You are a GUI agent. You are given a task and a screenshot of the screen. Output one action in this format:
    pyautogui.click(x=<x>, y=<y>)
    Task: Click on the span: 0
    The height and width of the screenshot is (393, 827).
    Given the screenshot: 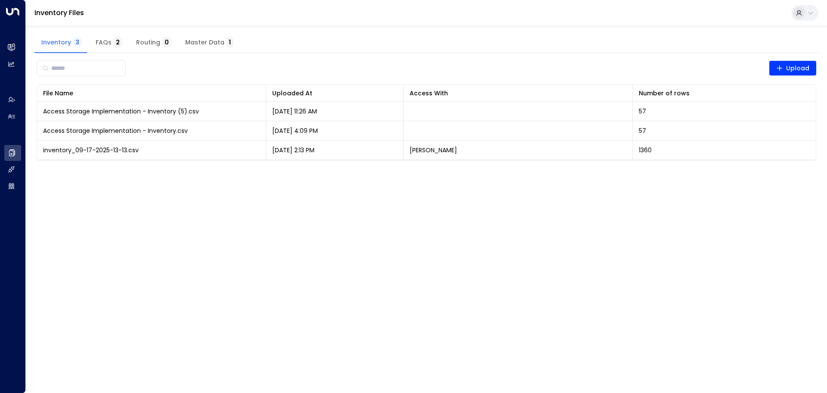 What is the action you would take?
    pyautogui.click(x=167, y=42)
    